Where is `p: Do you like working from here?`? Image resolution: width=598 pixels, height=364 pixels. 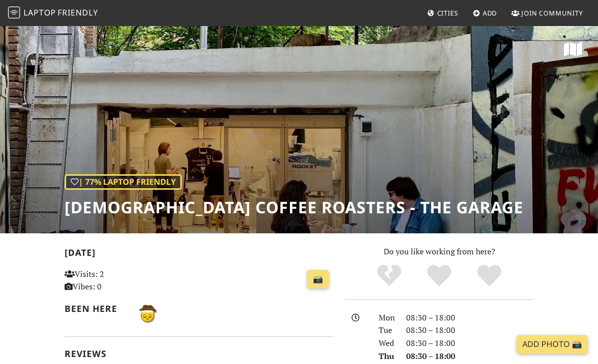 p: Do you like working from here? is located at coordinates (439, 252).